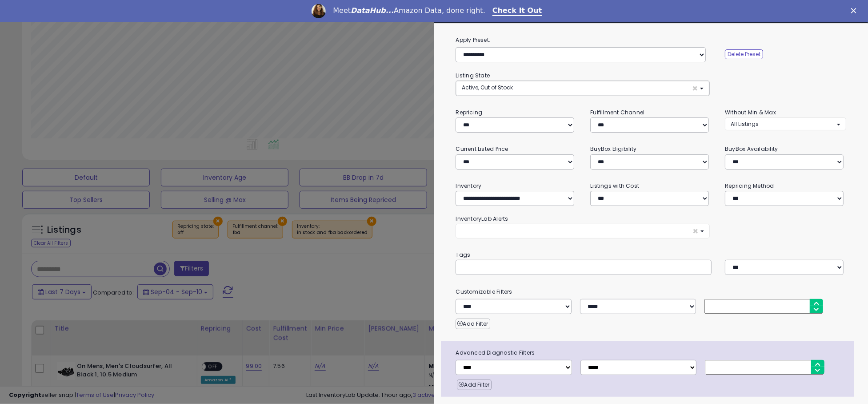 The height and width of the screenshot is (404, 868). I want to click on small: BuyBox Availability, so click(751, 149).